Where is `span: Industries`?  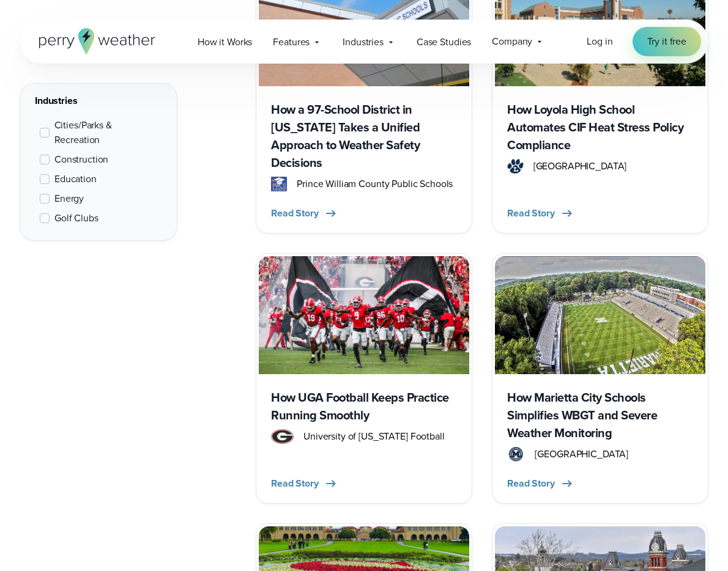 span: Industries is located at coordinates (363, 42).